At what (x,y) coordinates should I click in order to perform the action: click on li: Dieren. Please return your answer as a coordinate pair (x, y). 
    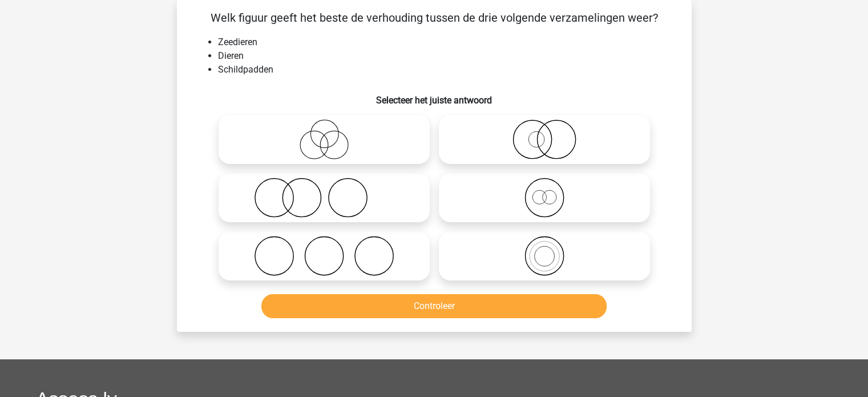
    Looking at the image, I should click on (446, 56).